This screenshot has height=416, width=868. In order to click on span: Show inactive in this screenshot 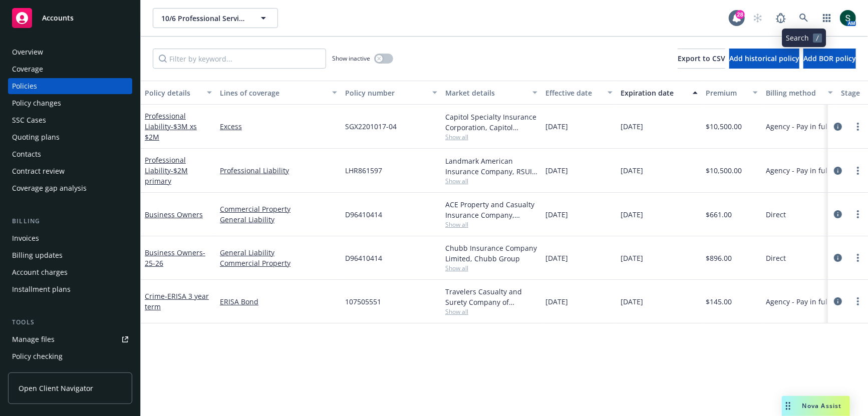, I will do `click(351, 58)`.